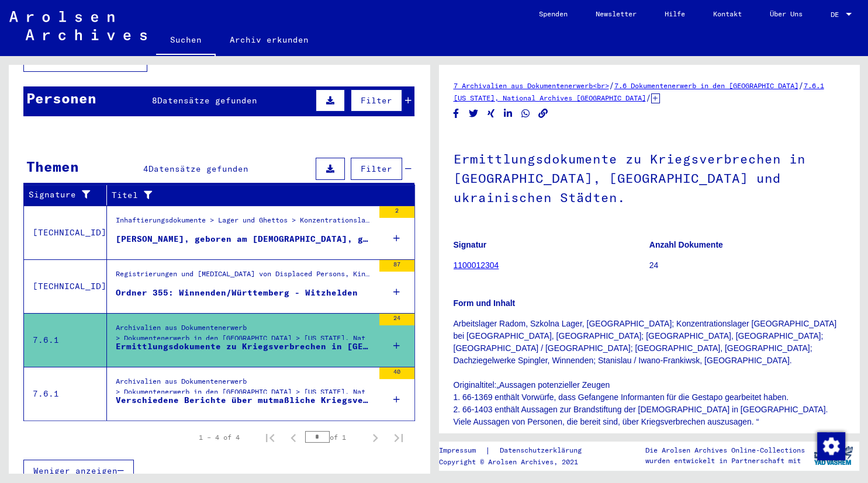  I want to click on span: Datensätze gefunden, so click(207, 100).